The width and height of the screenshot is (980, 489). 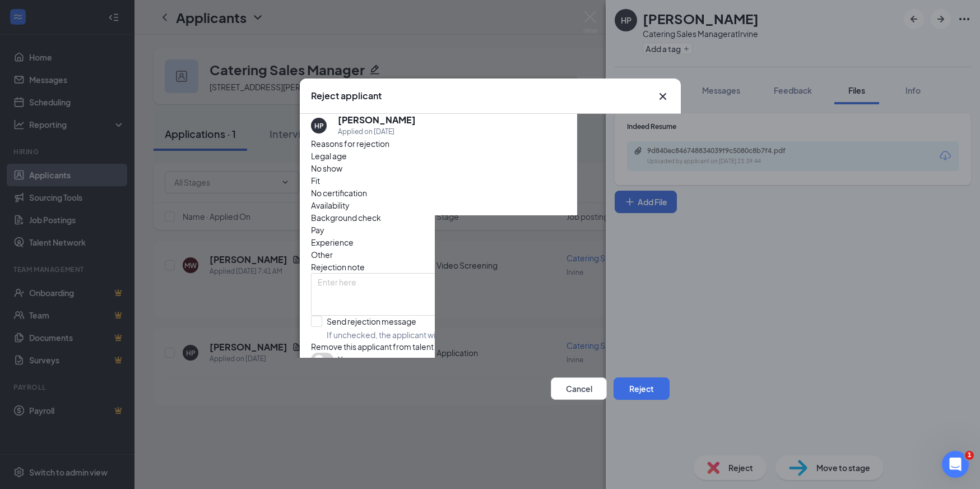 What do you see at coordinates (346, 217) in the screenshot?
I see `span: Background check` at bounding box center [346, 217].